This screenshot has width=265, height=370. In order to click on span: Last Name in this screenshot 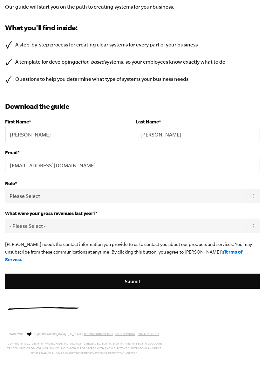, I will do `click(147, 121)`.